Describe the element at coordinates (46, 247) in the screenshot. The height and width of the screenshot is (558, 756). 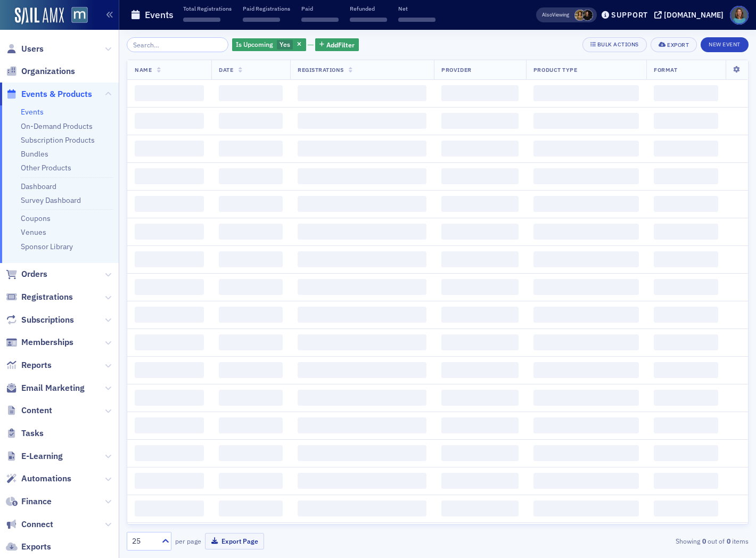
I see `a: Sponsor Library` at that location.